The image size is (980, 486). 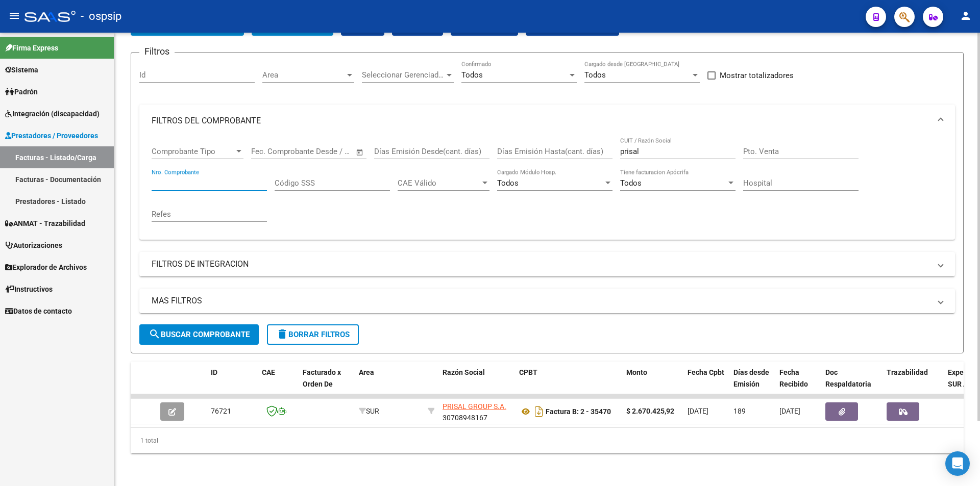 I want to click on span: ID, so click(x=214, y=373).